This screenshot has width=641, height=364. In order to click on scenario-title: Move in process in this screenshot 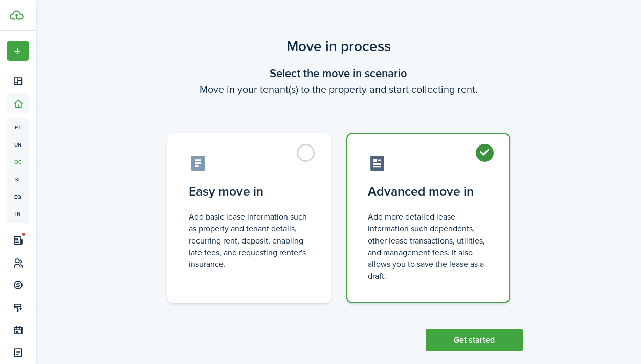, I will do `click(338, 46)`.